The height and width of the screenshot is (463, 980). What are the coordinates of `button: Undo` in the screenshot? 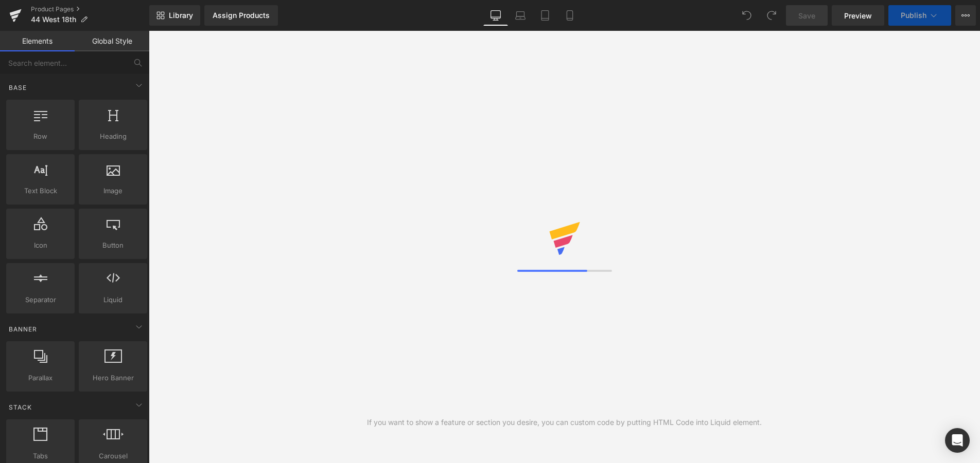 It's located at (747, 16).